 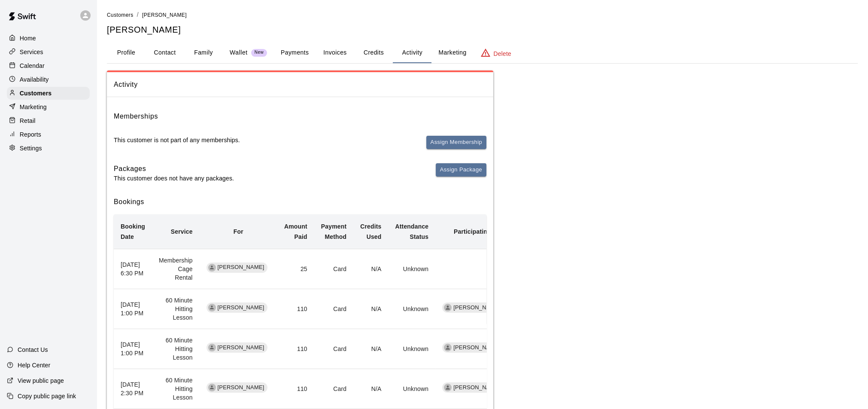 I want to click on p: Delete, so click(x=503, y=53).